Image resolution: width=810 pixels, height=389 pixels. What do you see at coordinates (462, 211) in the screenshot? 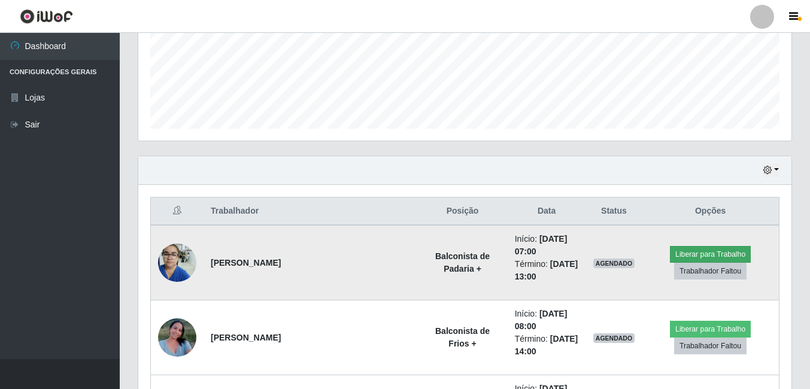
I see `th: Posição` at bounding box center [462, 211].